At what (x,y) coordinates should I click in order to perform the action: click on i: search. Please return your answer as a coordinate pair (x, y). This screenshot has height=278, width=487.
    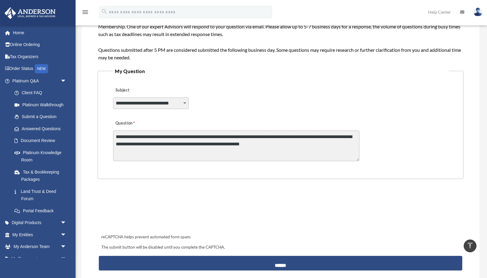
    Looking at the image, I should click on (104, 11).